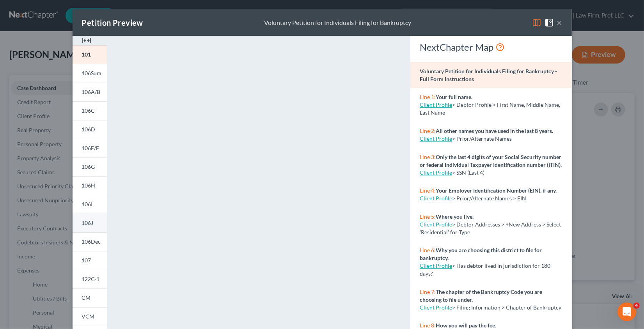 This screenshot has height=329, width=644. Describe the element at coordinates (636, 306) in the screenshot. I see `span: 4` at that location.